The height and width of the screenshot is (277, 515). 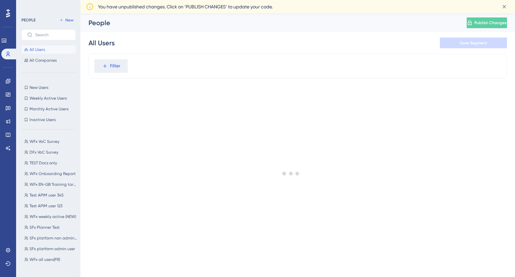 I want to click on span: SFx platform non admin user, so click(x=53, y=238).